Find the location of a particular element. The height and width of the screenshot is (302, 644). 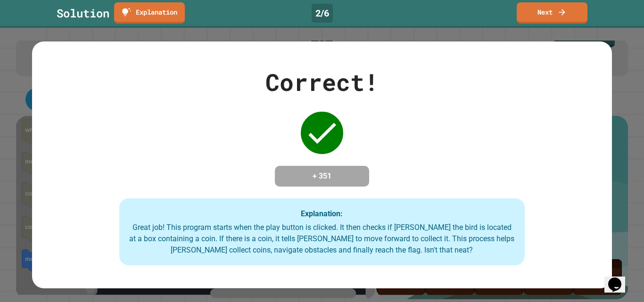

a: Next is located at coordinates (552, 13).